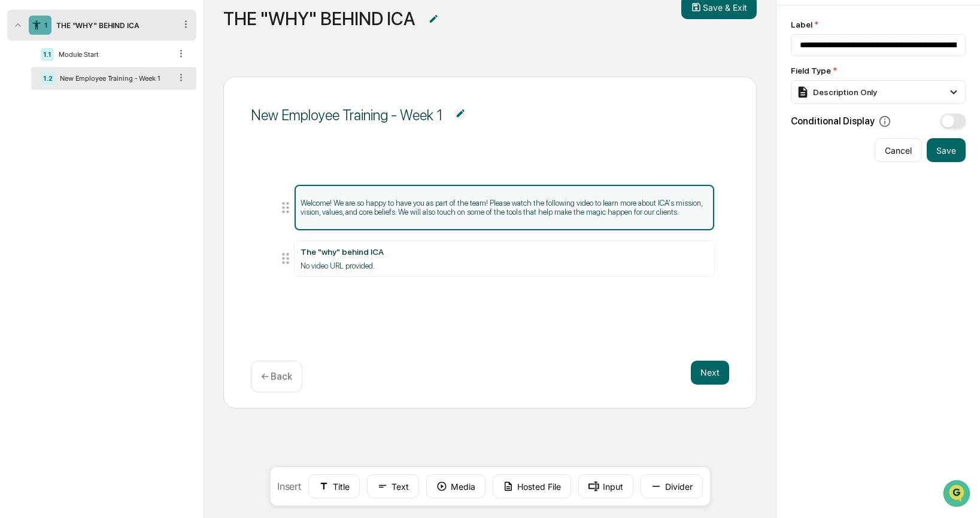  What do you see at coordinates (15, 15) in the screenshot?
I see `button: Open customer support` at bounding box center [15, 15].